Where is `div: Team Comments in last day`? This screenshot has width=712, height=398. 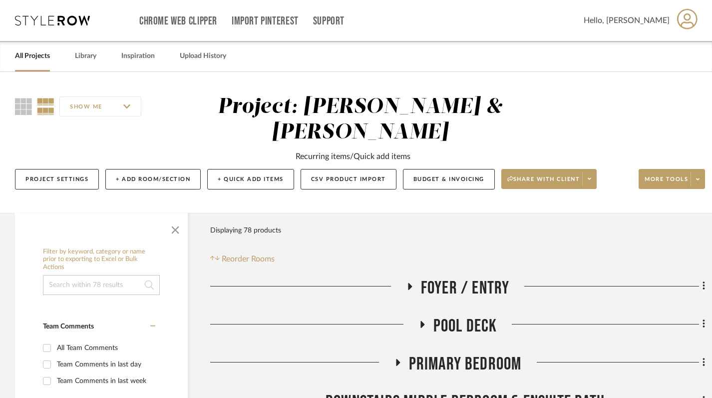 div: Team Comments in last day is located at coordinates (105, 364).